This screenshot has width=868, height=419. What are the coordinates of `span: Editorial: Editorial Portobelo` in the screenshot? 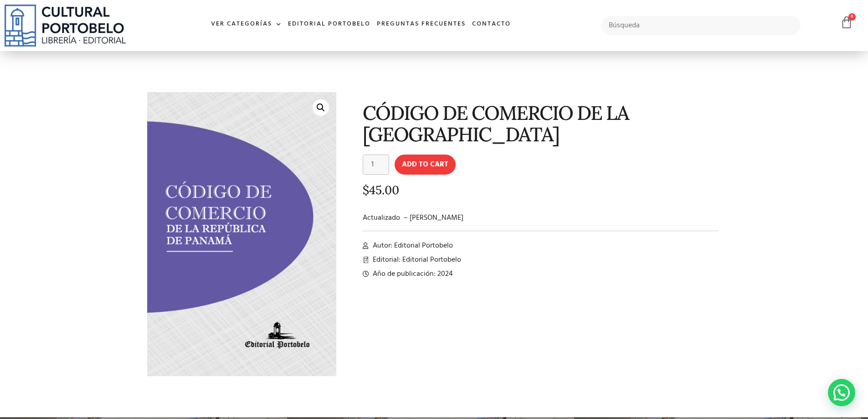 It's located at (416, 259).